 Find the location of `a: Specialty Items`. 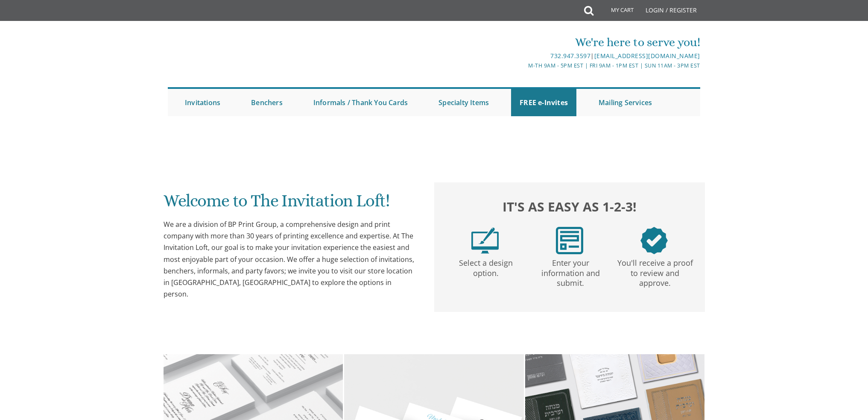

a: Specialty Items is located at coordinates (464, 102).